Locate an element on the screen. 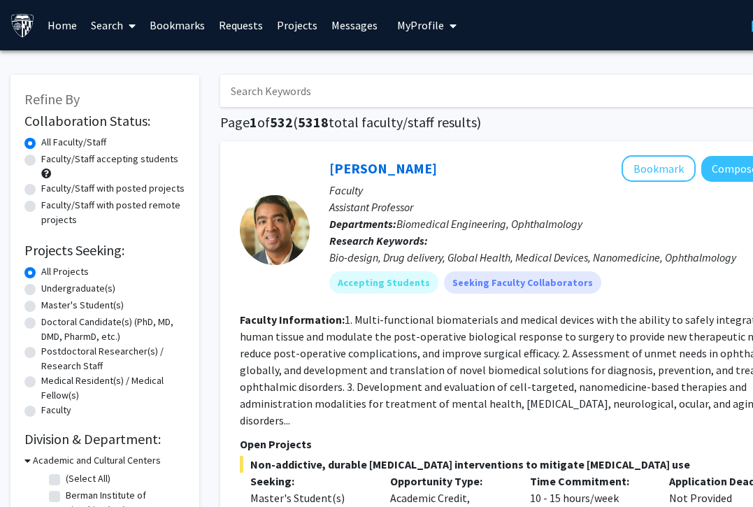 The image size is (753, 507). span: 532 is located at coordinates (281, 122).